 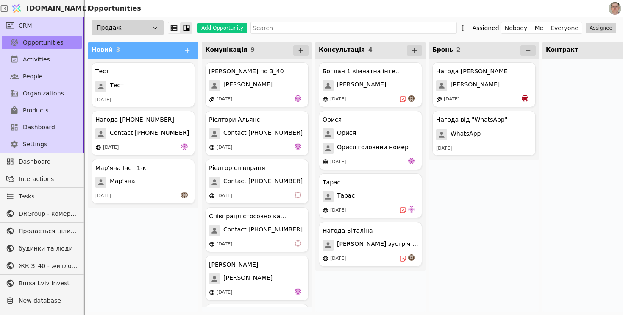 What do you see at coordinates (370, 50) in the screenshot?
I see `span: 4` at bounding box center [370, 50].